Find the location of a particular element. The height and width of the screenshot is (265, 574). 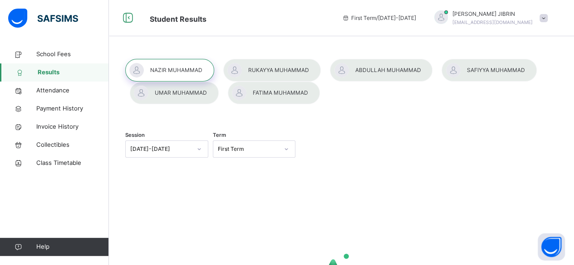

div: MOHAMMEDJIBRIN is located at coordinates (488, 18).